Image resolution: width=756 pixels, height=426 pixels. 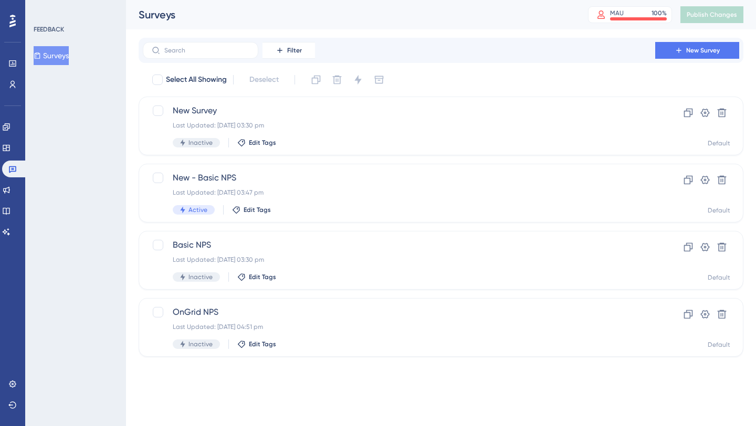 I want to click on button: New Survey, so click(x=697, y=50).